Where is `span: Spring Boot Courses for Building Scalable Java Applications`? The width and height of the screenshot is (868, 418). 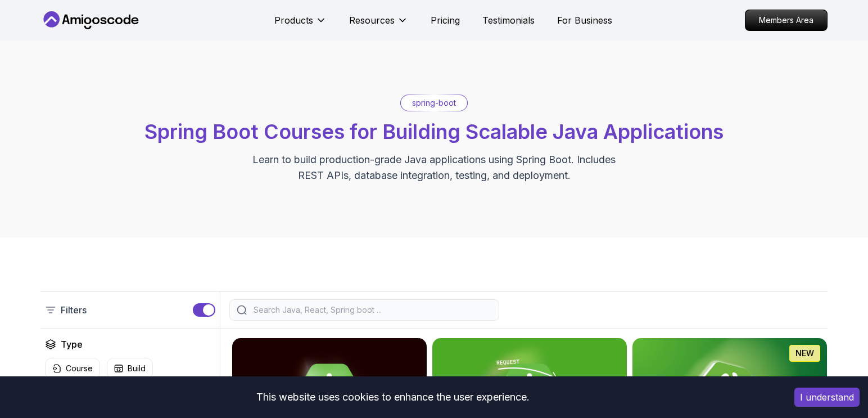
span: Spring Boot Courses for Building Scalable Java Applications is located at coordinates (434, 132).